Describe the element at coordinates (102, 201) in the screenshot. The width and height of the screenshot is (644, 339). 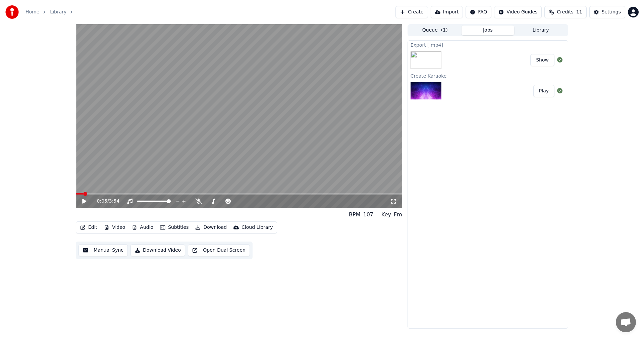
I see `span: 0:05` at that location.